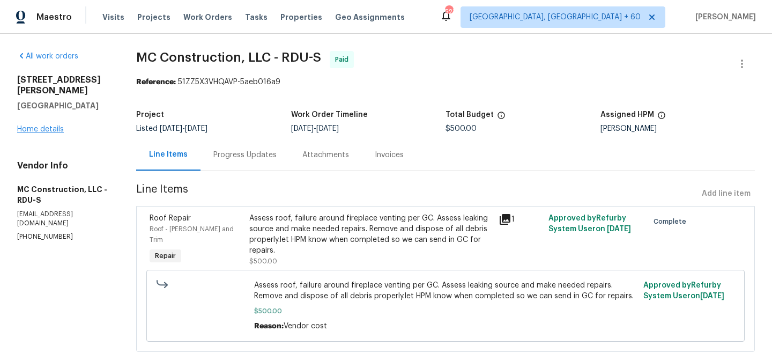  Describe the element at coordinates (417, 194) in the screenshot. I see `span: Line Items` at that location.